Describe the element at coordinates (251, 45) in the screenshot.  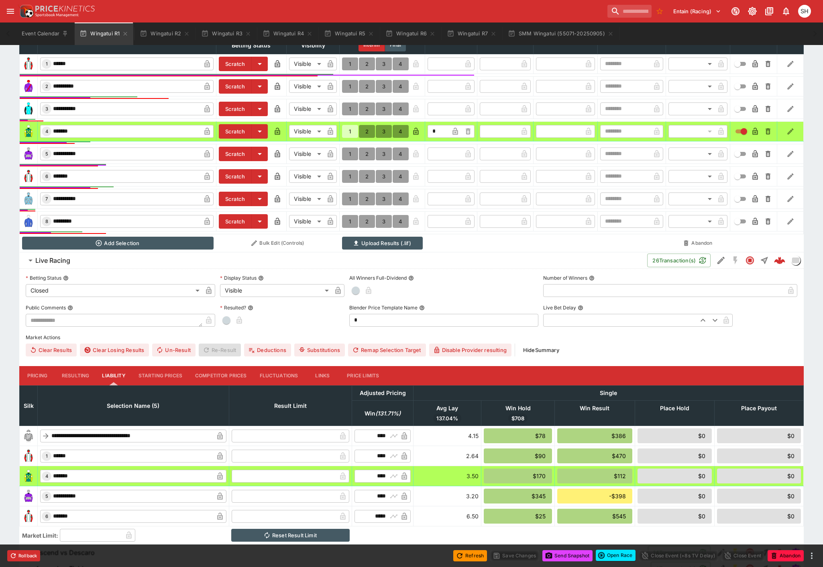
I see `span: Betting Status` at that location.